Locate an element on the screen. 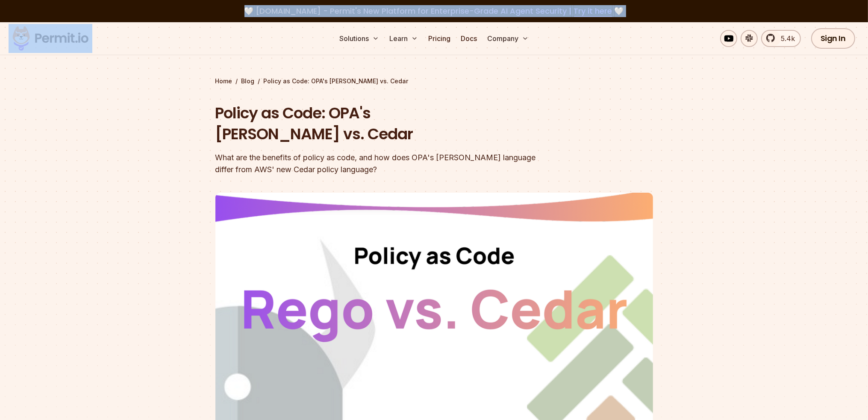 Image resolution: width=868 pixels, height=420 pixels. a: Docs is located at coordinates (469, 38).